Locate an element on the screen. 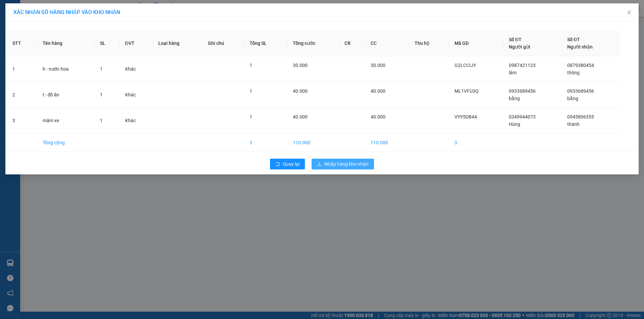 This screenshot has width=644, height=319. th: CC is located at coordinates (387, 43).